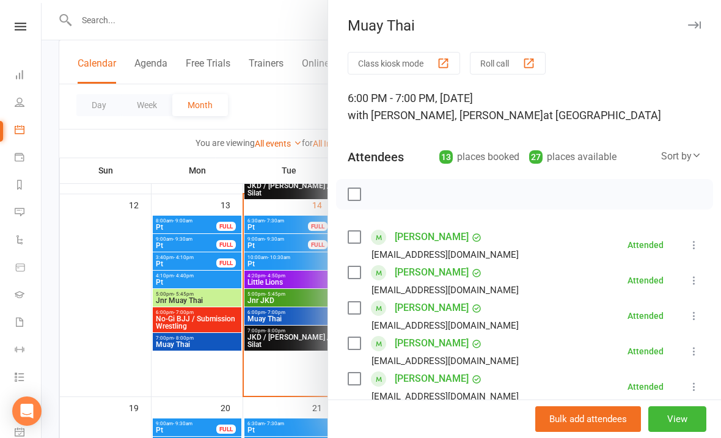  Describe the element at coordinates (573, 157) in the screenshot. I see `div: places available` at that location.